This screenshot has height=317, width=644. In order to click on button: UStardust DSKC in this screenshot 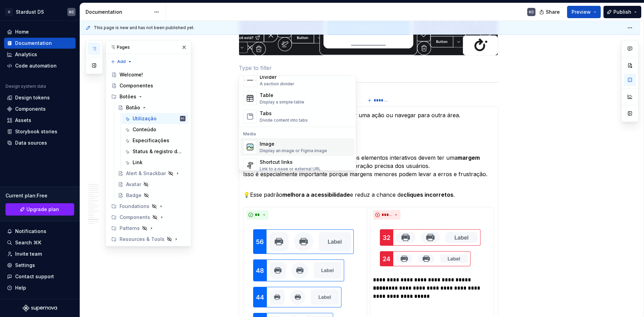, I will do `click(40, 12)`.